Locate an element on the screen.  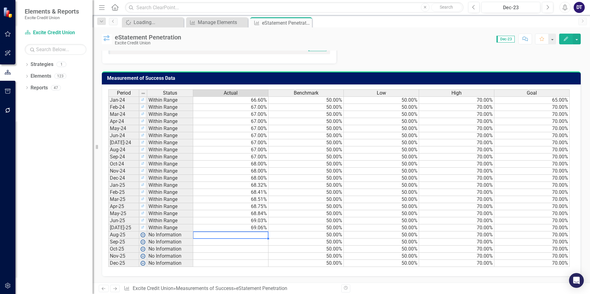
td: Aug-24 is located at coordinates (124, 150).